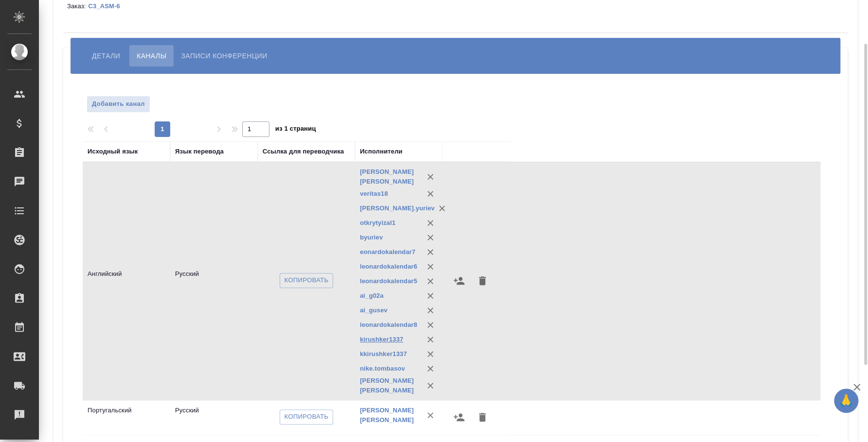 Image resolution: width=868 pixels, height=442 pixels. Describe the element at coordinates (296, 130) in the screenshot. I see `span: из 1 страниц` at that location.